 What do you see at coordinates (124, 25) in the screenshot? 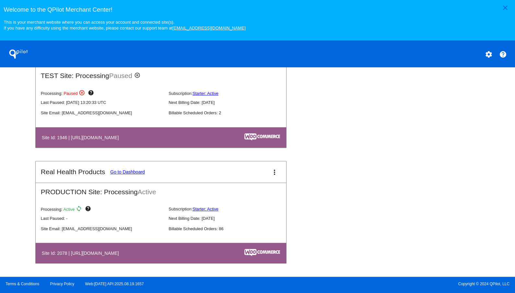
I see `small: This is your merchant website where you can access your account and connected site(s). If you hav...` at bounding box center [124, 25].